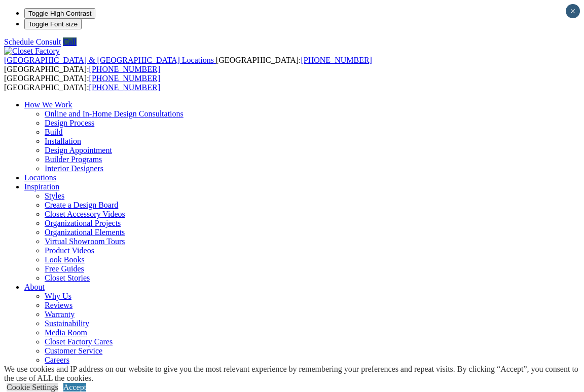 This screenshot has width=584, height=392. I want to click on a: Builder Programs, so click(73, 159).